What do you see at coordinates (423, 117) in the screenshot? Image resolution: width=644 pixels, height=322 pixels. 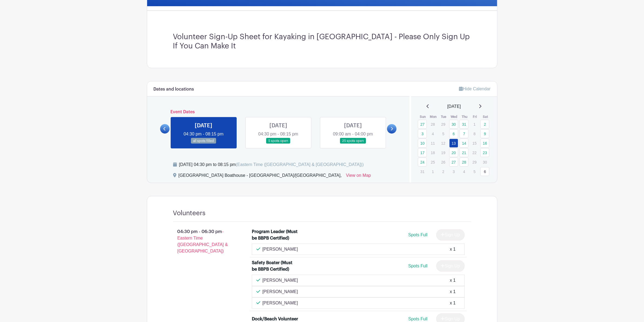 I see `th: Sun` at bounding box center [423, 117].